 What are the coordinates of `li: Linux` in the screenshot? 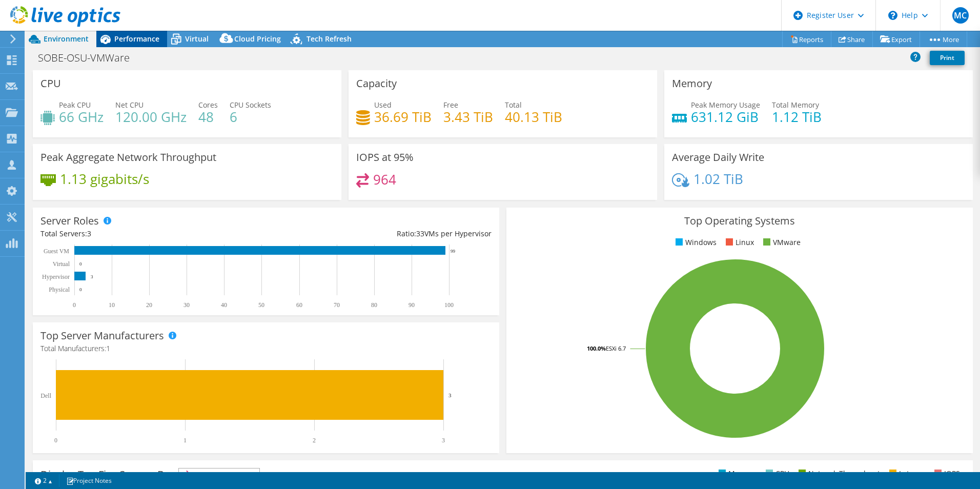 It's located at (738, 242).